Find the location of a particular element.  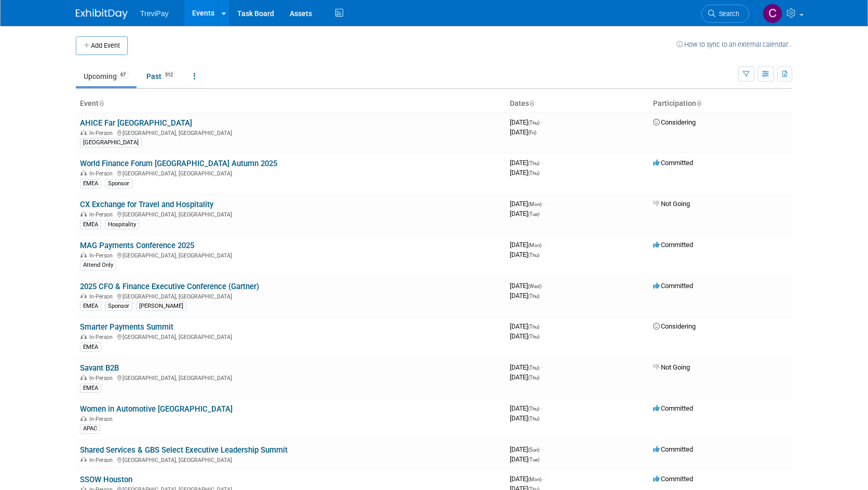

div: Attend Only is located at coordinates (98, 266).